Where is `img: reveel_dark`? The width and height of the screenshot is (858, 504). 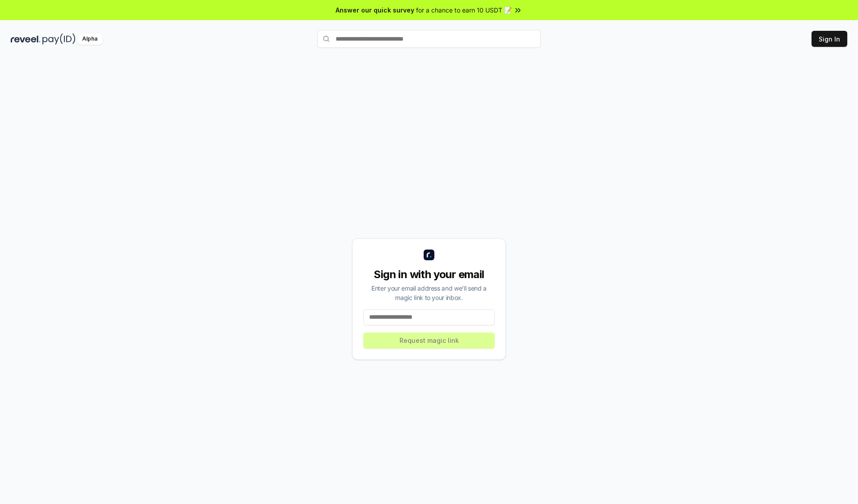
img: reveel_dark is located at coordinates (25, 39).